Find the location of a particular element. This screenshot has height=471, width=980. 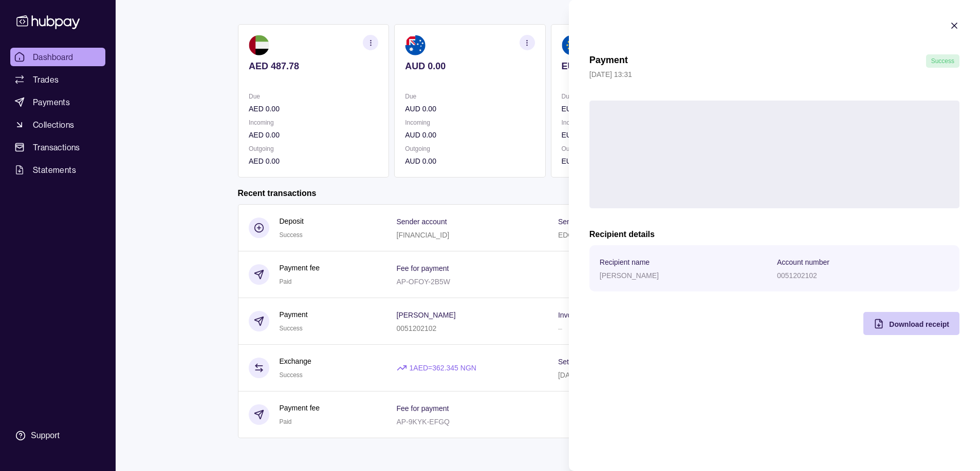

span: Success is located at coordinates (942, 61).